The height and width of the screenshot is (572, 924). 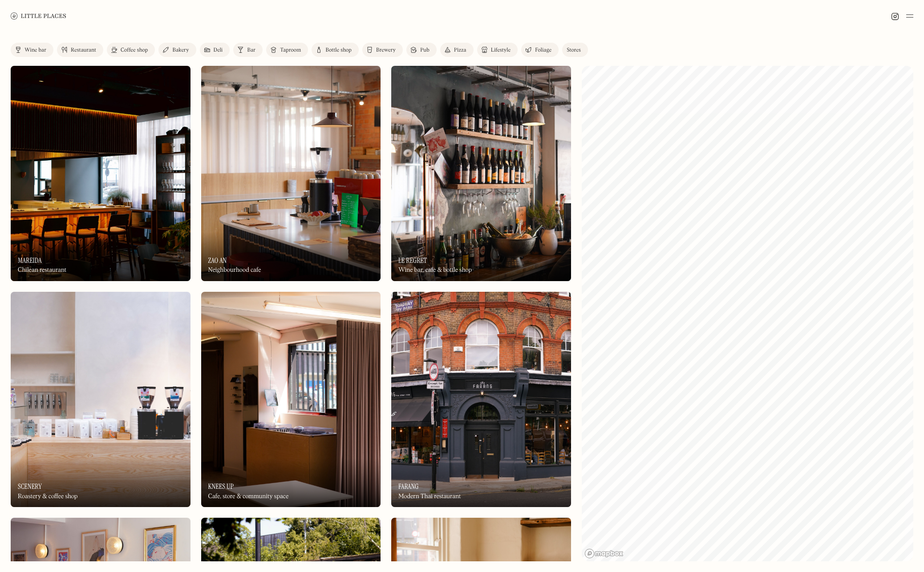 I want to click on div: Coffee shop, so click(x=134, y=51).